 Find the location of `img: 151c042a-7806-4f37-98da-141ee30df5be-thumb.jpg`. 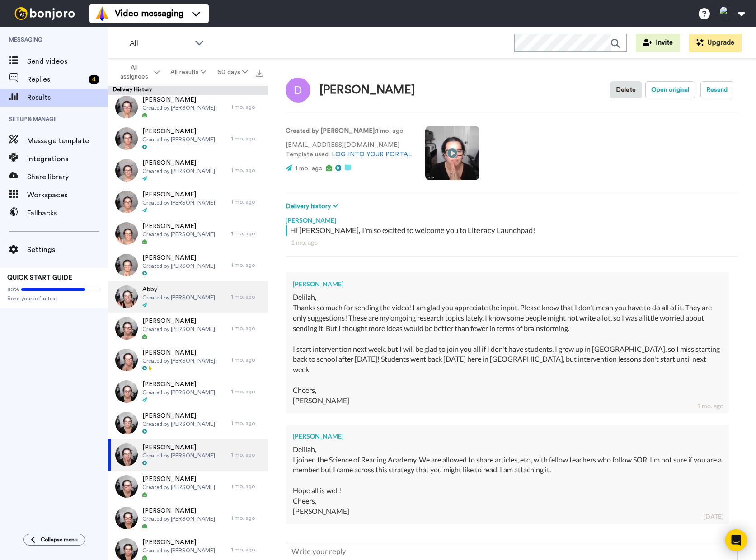

img: 151c042a-7806-4f37-98da-141ee30df5be-thumb.jpg is located at coordinates (126, 107).